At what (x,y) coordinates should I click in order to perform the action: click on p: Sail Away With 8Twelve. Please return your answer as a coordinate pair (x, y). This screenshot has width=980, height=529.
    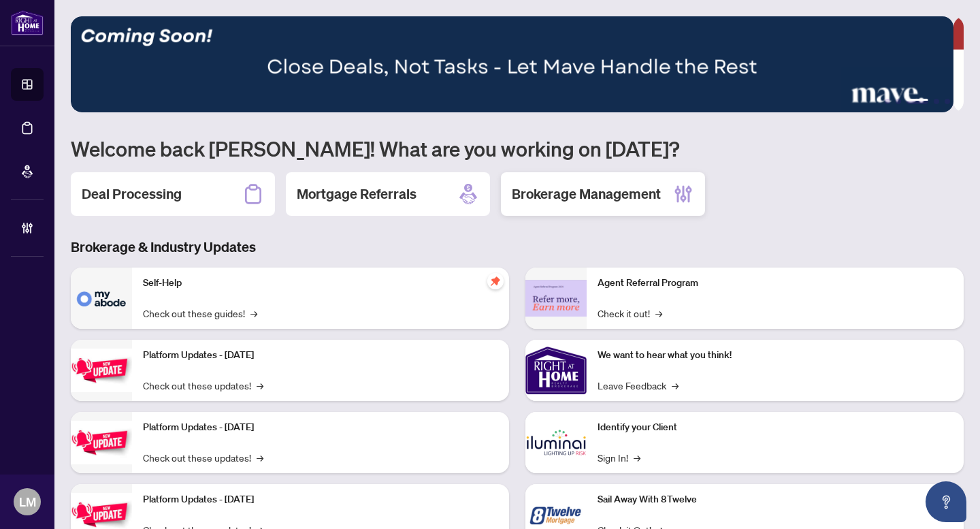
    Looking at the image, I should click on (776, 500).